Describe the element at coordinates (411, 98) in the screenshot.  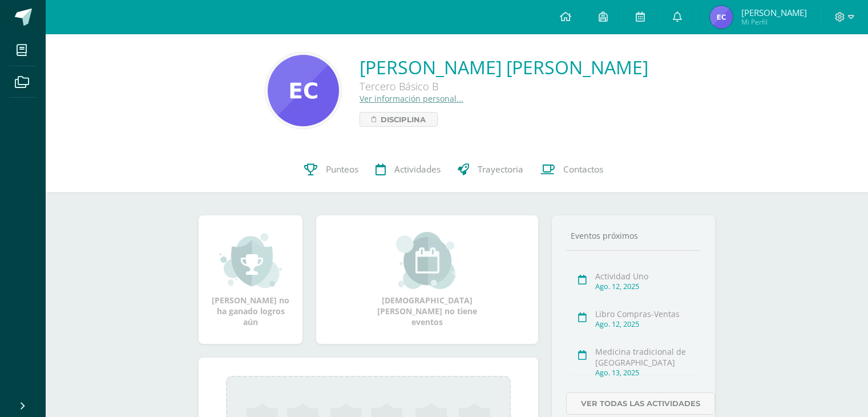
I see `a: Ver información personal...` at that location.